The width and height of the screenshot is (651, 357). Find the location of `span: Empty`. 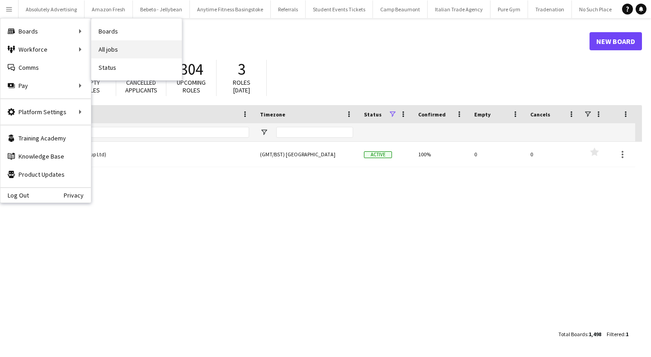

span: Empty is located at coordinates (483, 114).